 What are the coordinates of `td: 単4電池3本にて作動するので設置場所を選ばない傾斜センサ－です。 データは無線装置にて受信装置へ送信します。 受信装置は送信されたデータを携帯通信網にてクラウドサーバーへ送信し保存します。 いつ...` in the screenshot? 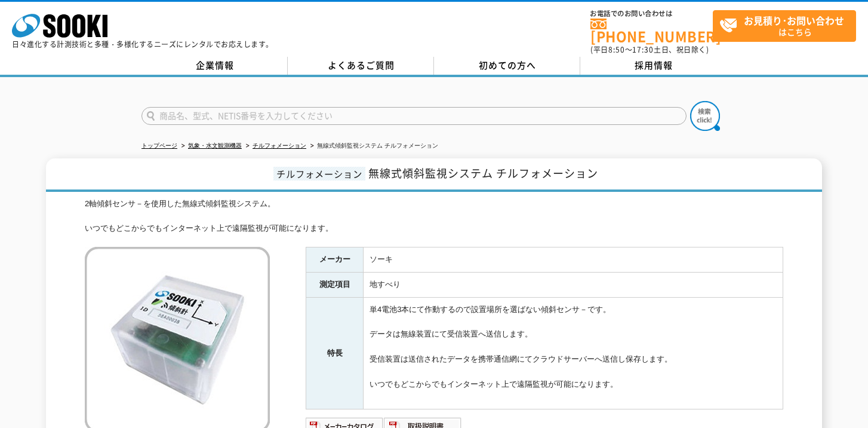 It's located at (573, 353).